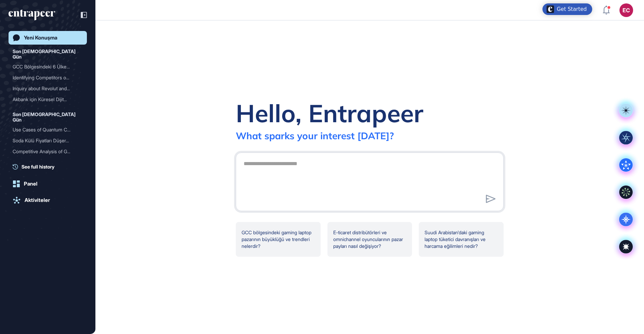 The height and width of the screenshot is (334, 644). Describe the element at coordinates (330, 113) in the screenshot. I see `div: Hello, Entrapeer` at that location.